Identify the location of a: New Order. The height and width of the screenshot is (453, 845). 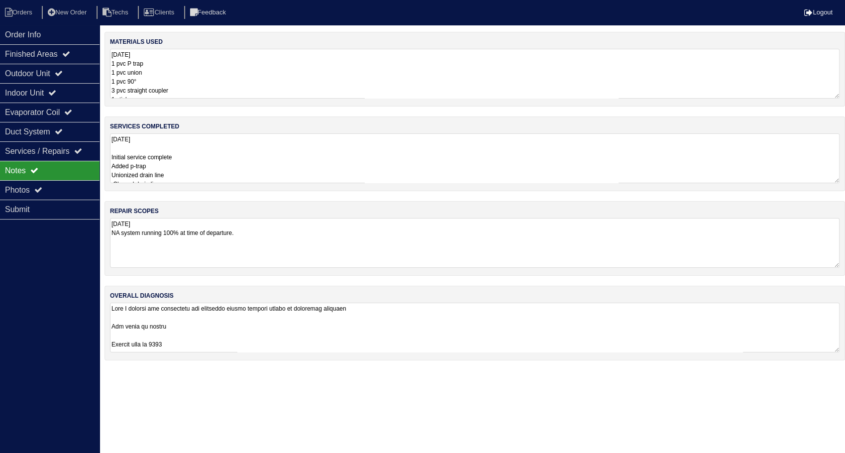
(68, 12).